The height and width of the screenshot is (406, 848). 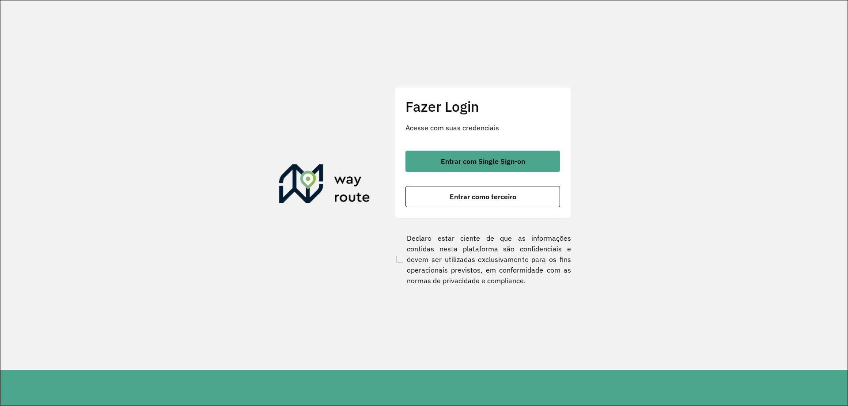 What do you see at coordinates (325, 186) in the screenshot?
I see `img: Roteirizador AmbevTech` at bounding box center [325, 186].